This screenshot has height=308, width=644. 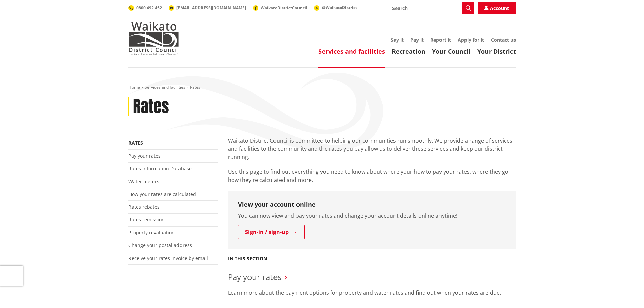 What do you see at coordinates (195, 87) in the screenshot?
I see `span: Rates` at bounding box center [195, 87].